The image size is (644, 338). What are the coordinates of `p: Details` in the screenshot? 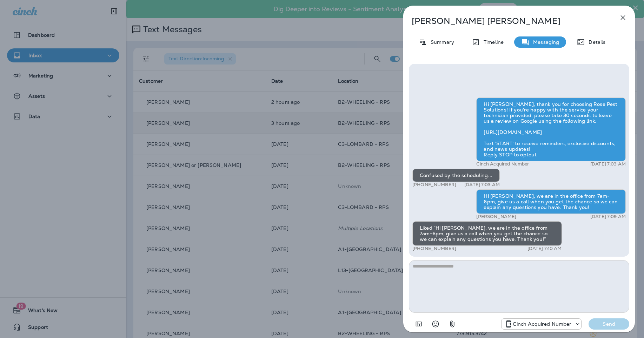 It's located at (595, 42).